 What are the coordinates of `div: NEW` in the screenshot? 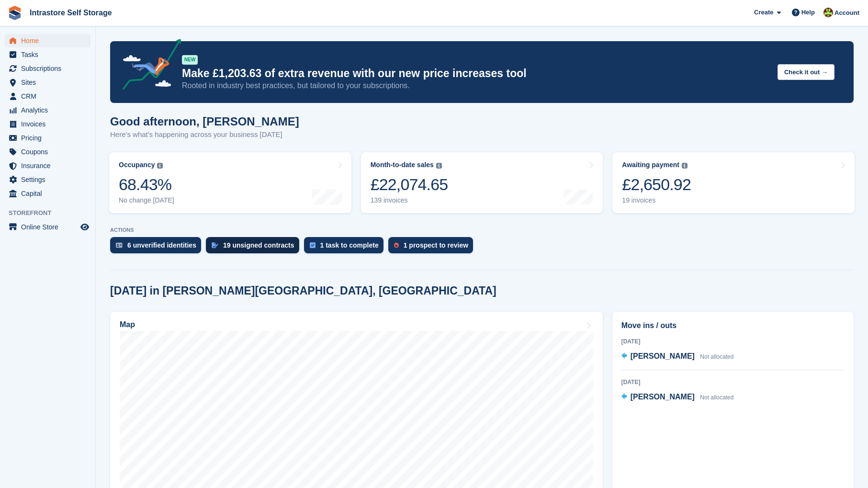 It's located at (189, 60).